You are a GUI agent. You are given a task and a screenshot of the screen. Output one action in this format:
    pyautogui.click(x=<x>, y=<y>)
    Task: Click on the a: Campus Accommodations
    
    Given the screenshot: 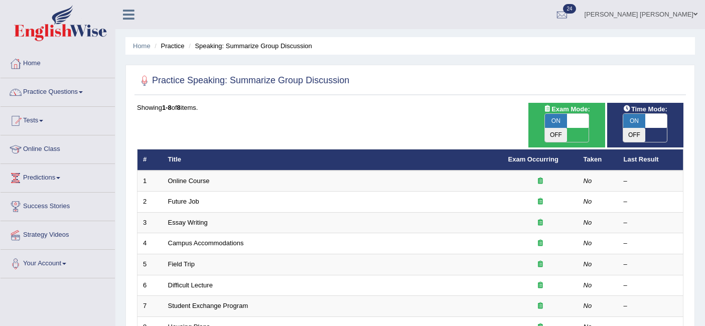 What is the action you would take?
    pyautogui.click(x=206, y=243)
    